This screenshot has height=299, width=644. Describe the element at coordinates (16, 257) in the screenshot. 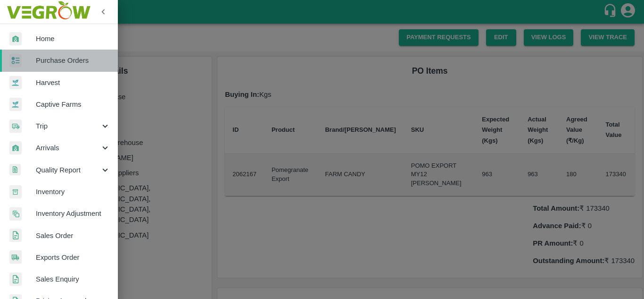

I see `img: shipments` at that location.